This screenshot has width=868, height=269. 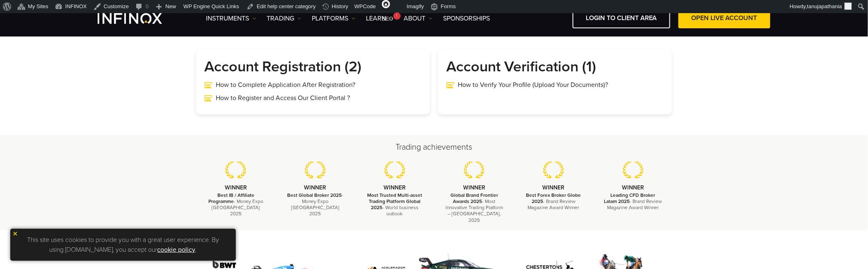 What do you see at coordinates (555, 85) in the screenshot?
I see `a: How to Verify Your Profile (Upload Your Documents)?` at bounding box center [555, 85].